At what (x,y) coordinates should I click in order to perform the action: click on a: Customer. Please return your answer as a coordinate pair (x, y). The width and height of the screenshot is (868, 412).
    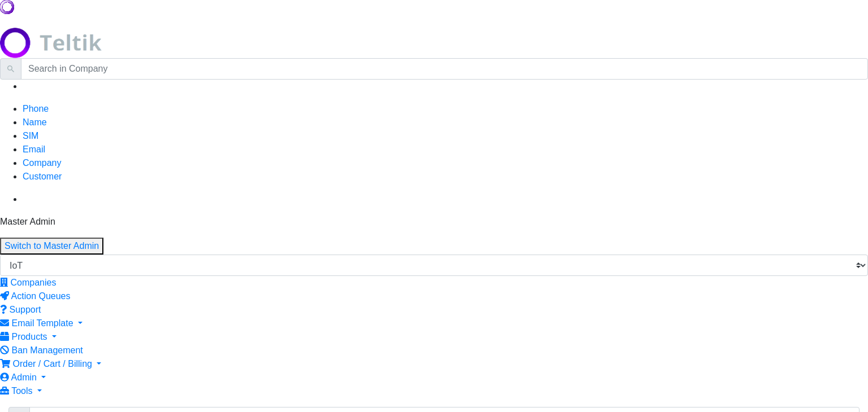
    Looking at the image, I should click on (42, 176).